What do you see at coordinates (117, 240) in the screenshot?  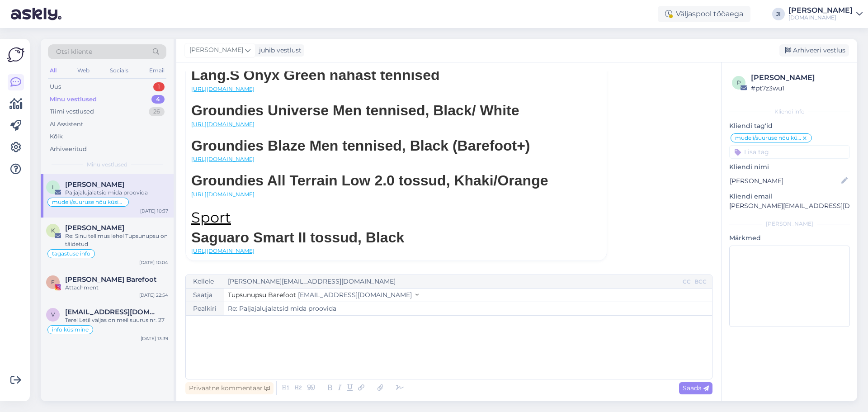 I see `div: Re: Sinu tellimus lehel Tupsunupsu on täidetud` at bounding box center [117, 240].